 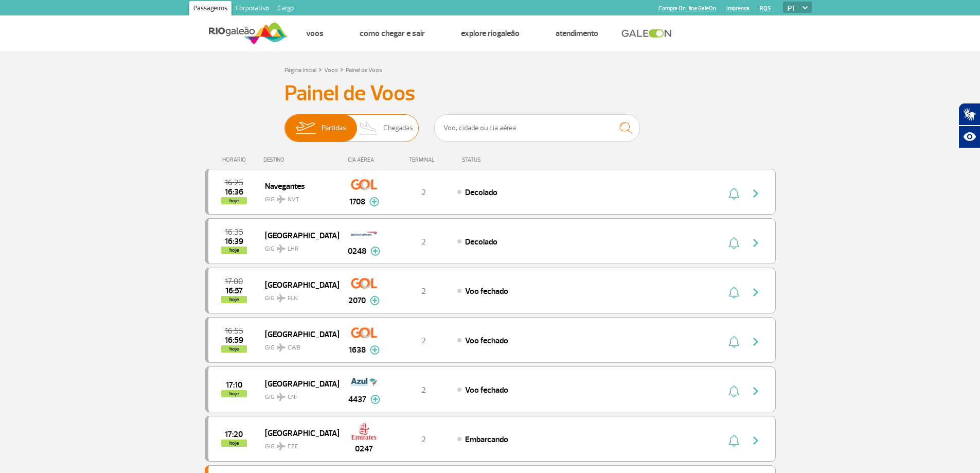 I want to click on div: DESTINO, so click(x=301, y=160).